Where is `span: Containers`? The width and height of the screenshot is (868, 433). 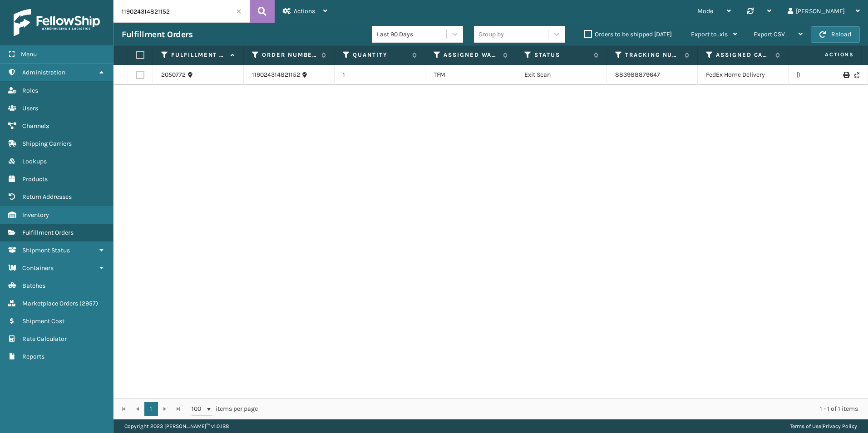
span: Containers is located at coordinates (38, 268).